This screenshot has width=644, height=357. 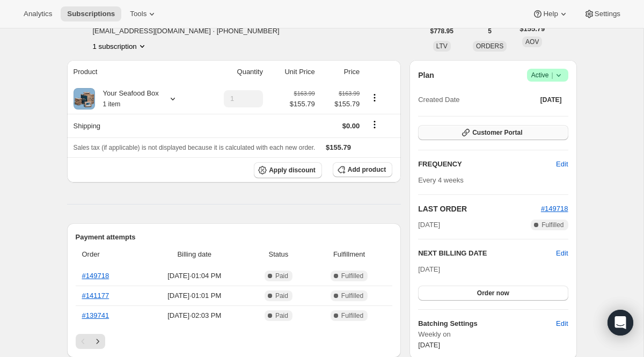 What do you see at coordinates (195, 254) in the screenshot?
I see `span: Billing date` at bounding box center [195, 254].